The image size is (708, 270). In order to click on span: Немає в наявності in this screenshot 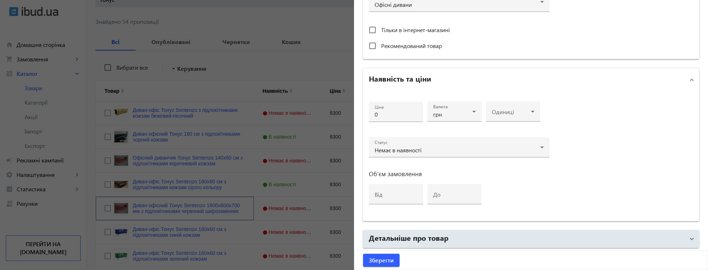, I will do `click(398, 150)`.